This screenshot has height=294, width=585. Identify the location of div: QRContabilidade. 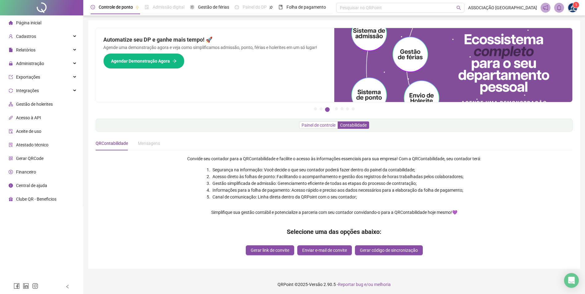
(112, 143).